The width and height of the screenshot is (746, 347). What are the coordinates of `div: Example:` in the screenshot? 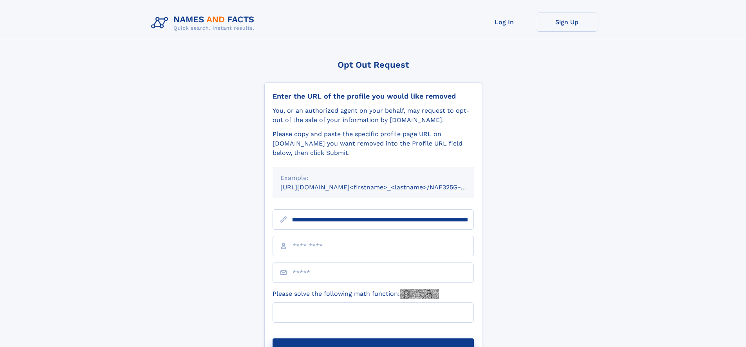 It's located at (373, 178).